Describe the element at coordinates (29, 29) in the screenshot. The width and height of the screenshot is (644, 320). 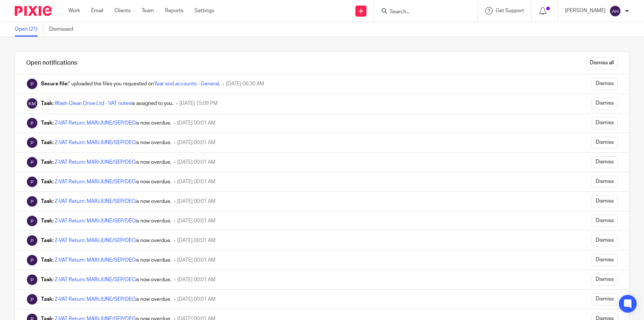
I see `a: Open (21)` at that location.